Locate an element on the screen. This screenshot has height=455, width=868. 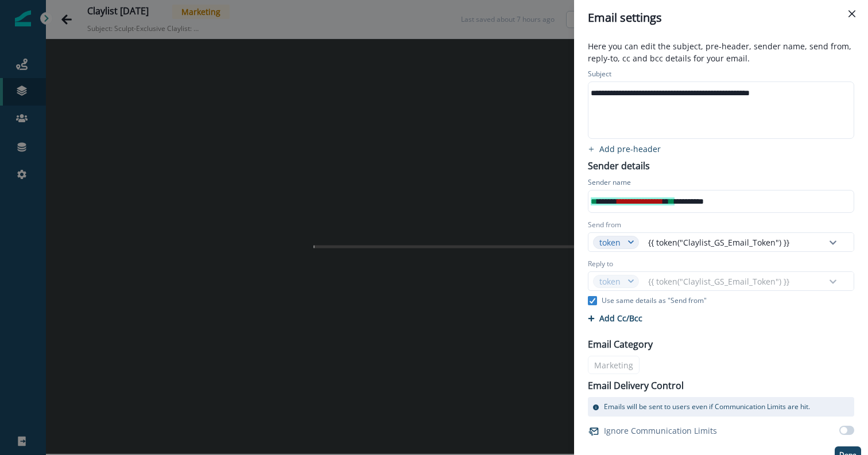
p: Add pre-header is located at coordinates (629, 149).